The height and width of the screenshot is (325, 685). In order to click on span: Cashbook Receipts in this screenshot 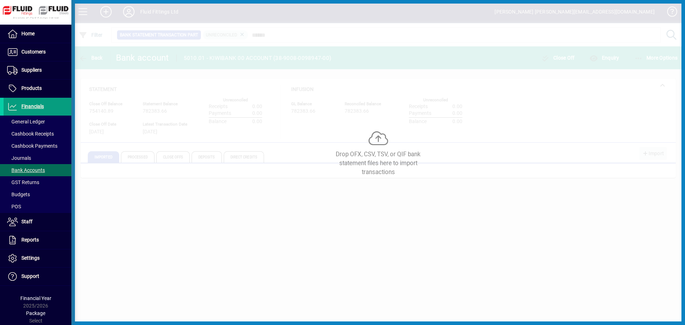, I will do `click(30, 134)`.